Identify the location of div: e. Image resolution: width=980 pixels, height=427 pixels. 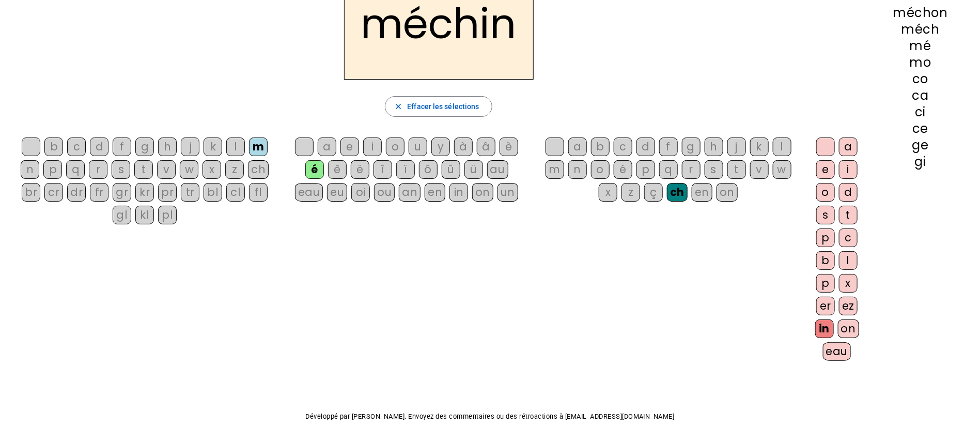
(349, 147).